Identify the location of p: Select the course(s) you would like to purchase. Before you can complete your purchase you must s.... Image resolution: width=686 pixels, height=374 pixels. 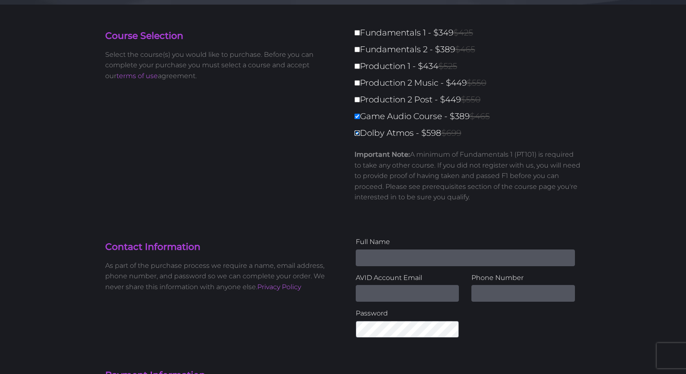
(221, 65).